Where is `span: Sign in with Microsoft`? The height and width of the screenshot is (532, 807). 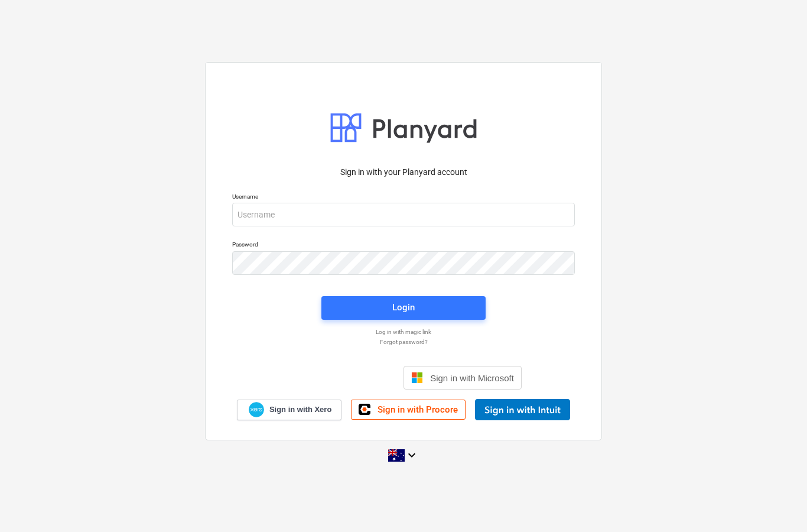
span: Sign in with Microsoft is located at coordinates (472, 378).